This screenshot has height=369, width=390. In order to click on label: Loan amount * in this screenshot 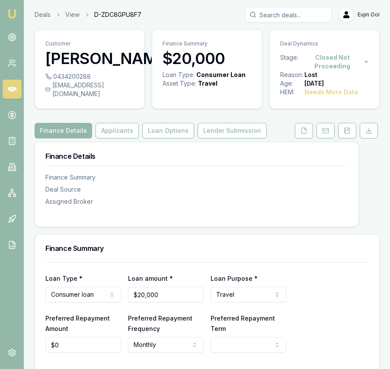, I will do `click(150, 278)`.